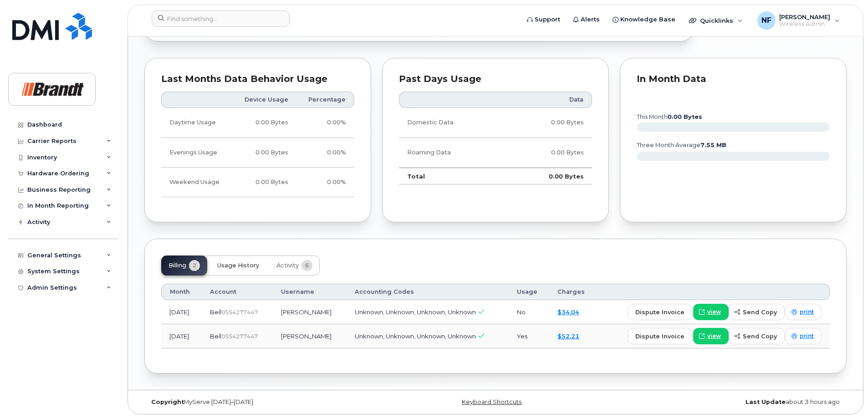 The width and height of the screenshot is (868, 419). What do you see at coordinates (547, 19) in the screenshot?
I see `span: Support` at bounding box center [547, 19].